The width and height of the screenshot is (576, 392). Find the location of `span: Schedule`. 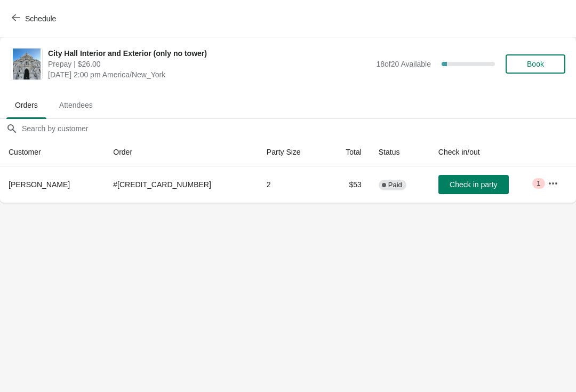

span: Schedule is located at coordinates (40, 18).